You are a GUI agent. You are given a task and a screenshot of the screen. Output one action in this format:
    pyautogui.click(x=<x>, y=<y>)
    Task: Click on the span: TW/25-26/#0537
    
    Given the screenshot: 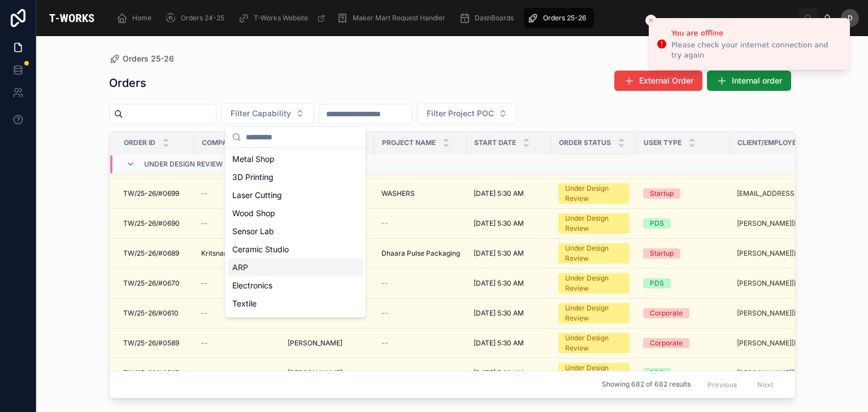 What is the action you would take?
    pyautogui.click(x=151, y=373)
    